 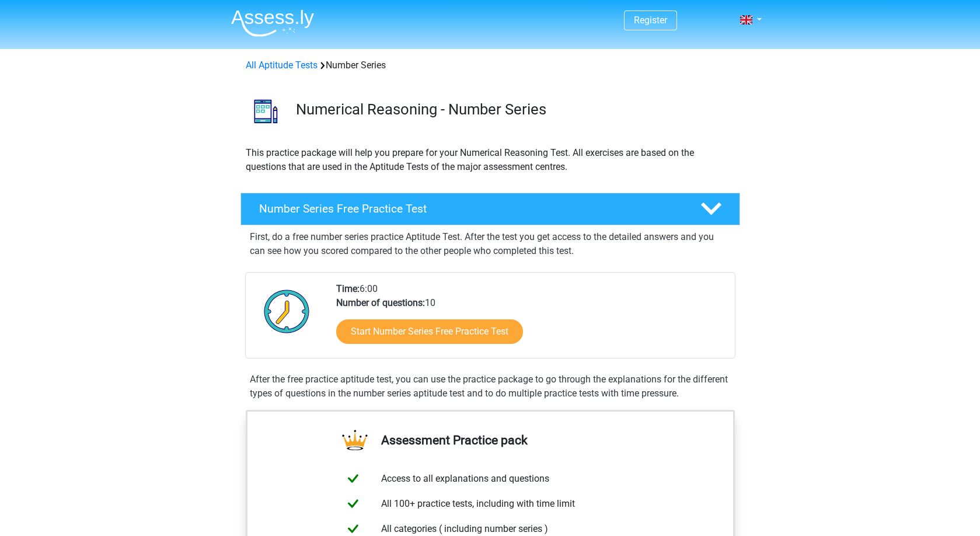 I want to click on div: 6:00 10, so click(x=530, y=321).